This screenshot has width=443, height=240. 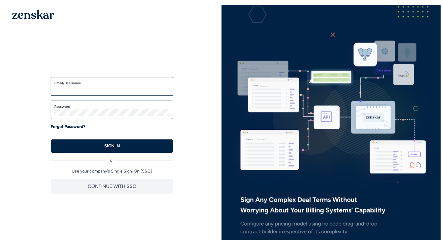 I want to click on label: Password, so click(x=112, y=107).